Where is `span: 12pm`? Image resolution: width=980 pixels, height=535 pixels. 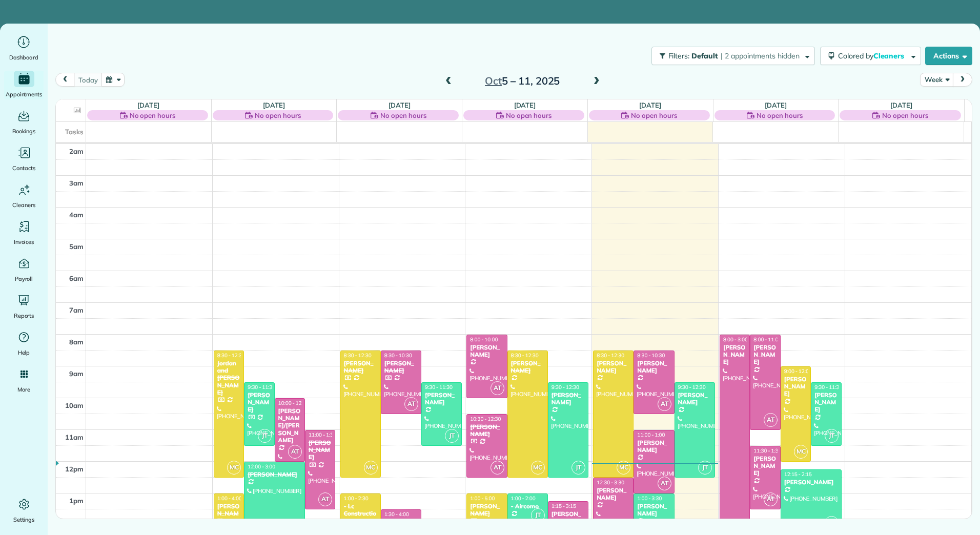
span: 12pm is located at coordinates (74, 469).